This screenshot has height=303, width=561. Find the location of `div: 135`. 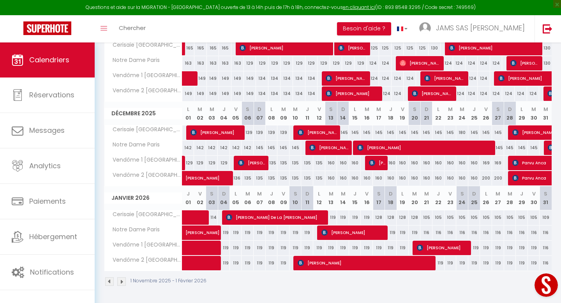

div: 135 is located at coordinates (295, 163).